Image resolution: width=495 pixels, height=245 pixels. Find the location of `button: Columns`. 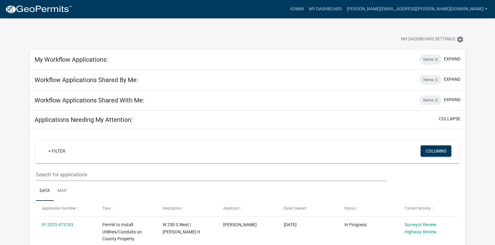

button: Columns is located at coordinates (436, 151).